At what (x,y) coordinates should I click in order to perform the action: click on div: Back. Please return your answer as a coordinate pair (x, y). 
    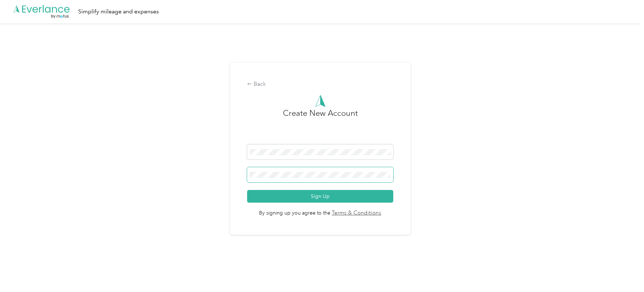
    Looking at the image, I should click on (320, 85).